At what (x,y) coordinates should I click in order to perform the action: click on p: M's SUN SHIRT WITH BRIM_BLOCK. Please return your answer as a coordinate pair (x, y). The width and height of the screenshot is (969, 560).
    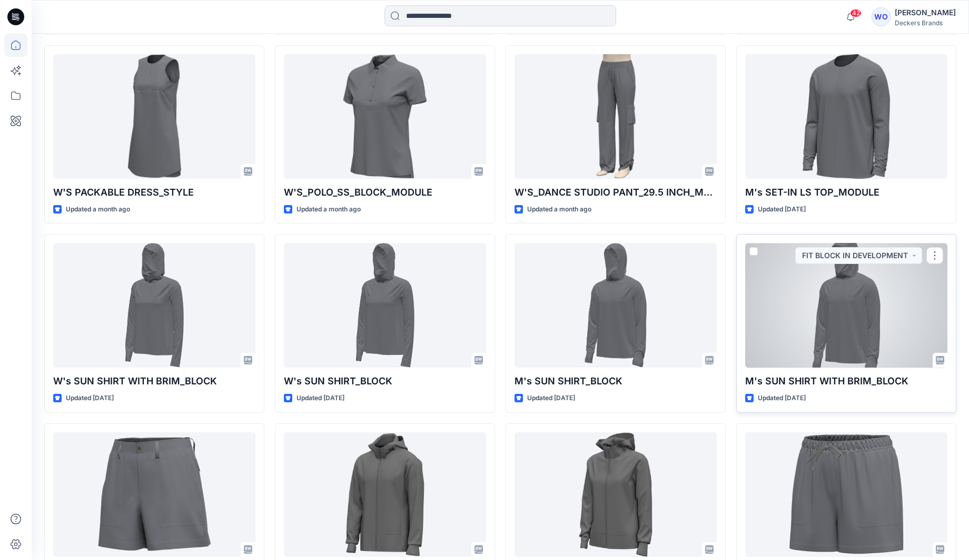
    Looking at the image, I should click on (846, 382).